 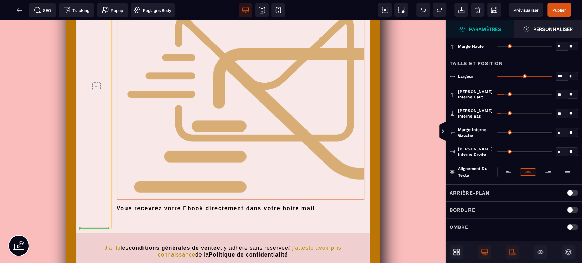 What do you see at coordinates (471, 46) in the screenshot?
I see `span: Marge haute` at bounding box center [471, 46].